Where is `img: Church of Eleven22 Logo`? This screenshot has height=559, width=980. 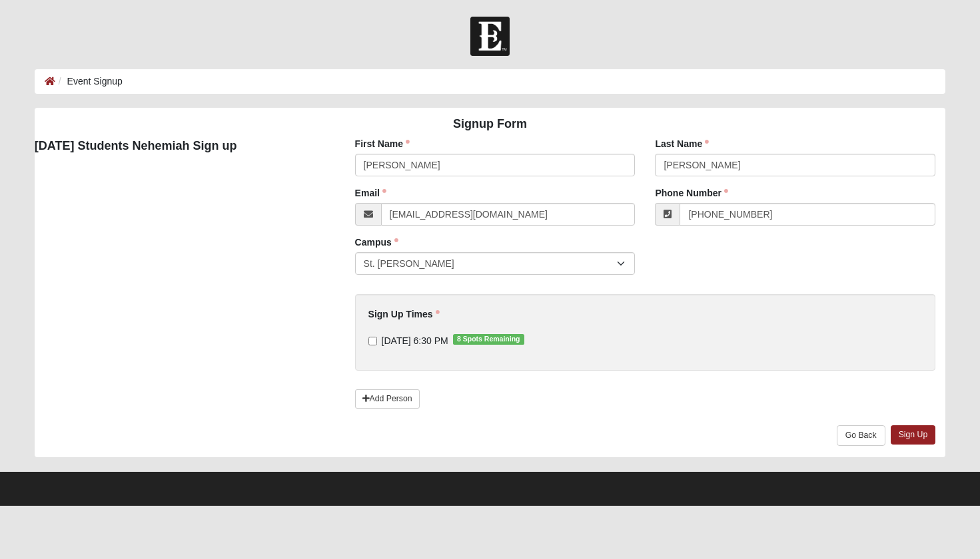 img: Church of Eleven22 Logo is located at coordinates (490, 36).